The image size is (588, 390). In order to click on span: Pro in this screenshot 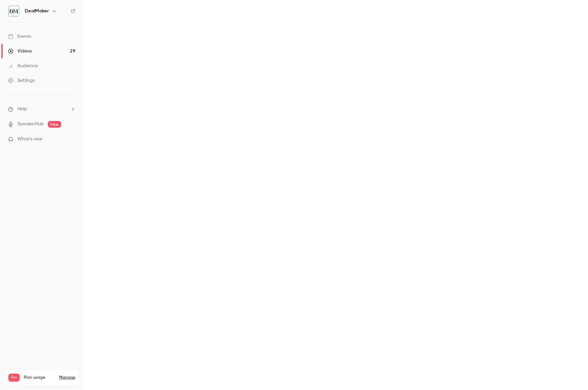, I will do `click(14, 378)`.